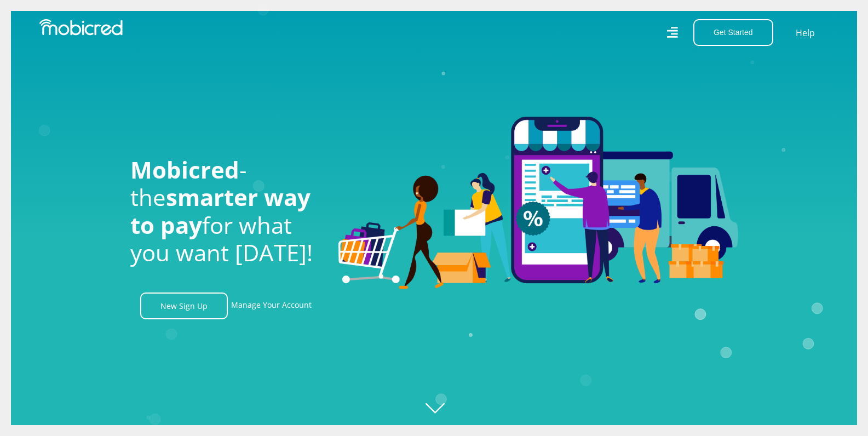  What do you see at coordinates (733, 33) in the screenshot?
I see `button: Get Started` at bounding box center [733, 33].